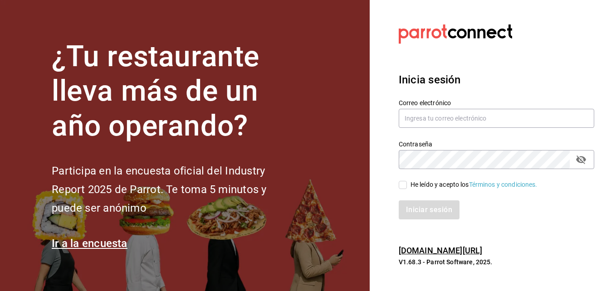  What do you see at coordinates (496, 262) in the screenshot?
I see `p: V1.68.3 - Parrot Software, 2025.` at bounding box center [496, 262].